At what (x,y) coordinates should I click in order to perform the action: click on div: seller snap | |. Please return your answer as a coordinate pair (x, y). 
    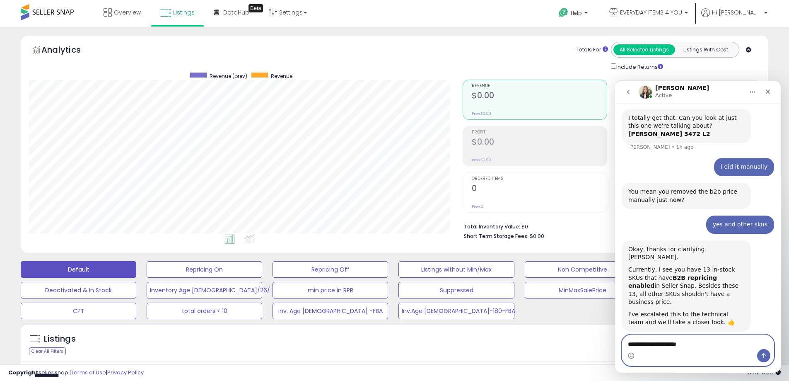
    Looking at the image, I should click on (76, 372).